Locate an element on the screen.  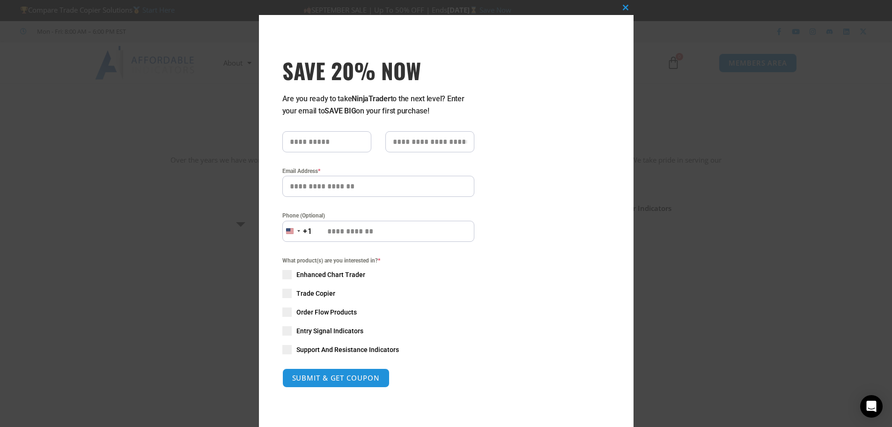
span: Enhanced Chart Trader is located at coordinates (331, 274).